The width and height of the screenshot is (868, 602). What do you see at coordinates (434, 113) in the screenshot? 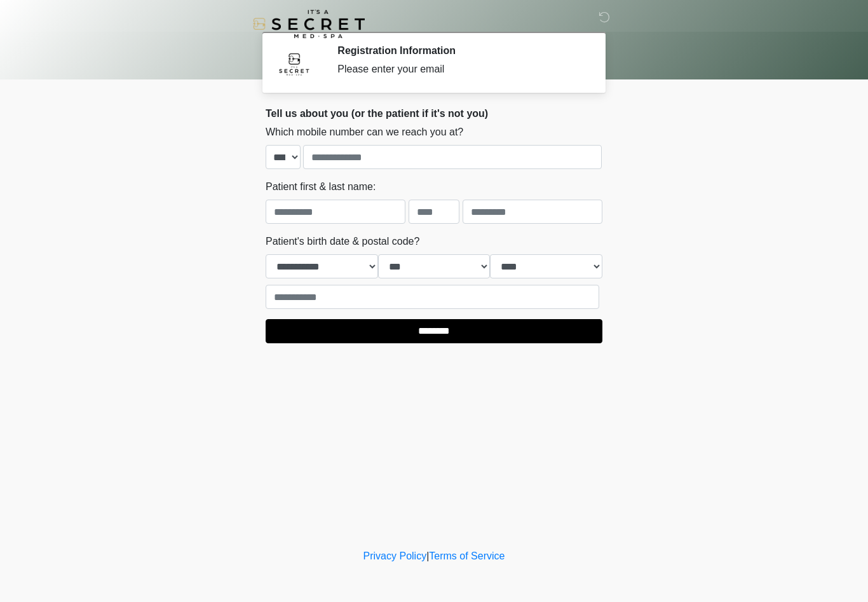
I see `h2: Tell us about you (or the patient if it's not you)` at bounding box center [434, 113].